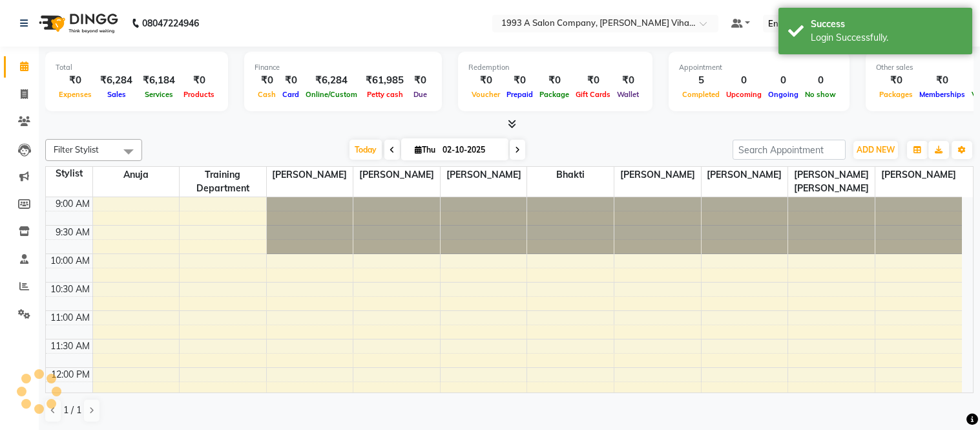  I want to click on div: 5, so click(701, 80).